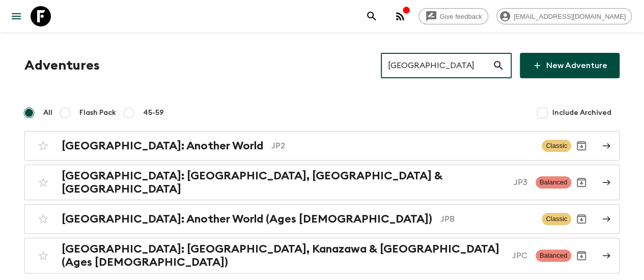 The height and width of the screenshot is (280, 644). I want to click on button: menu, so click(17, 17).